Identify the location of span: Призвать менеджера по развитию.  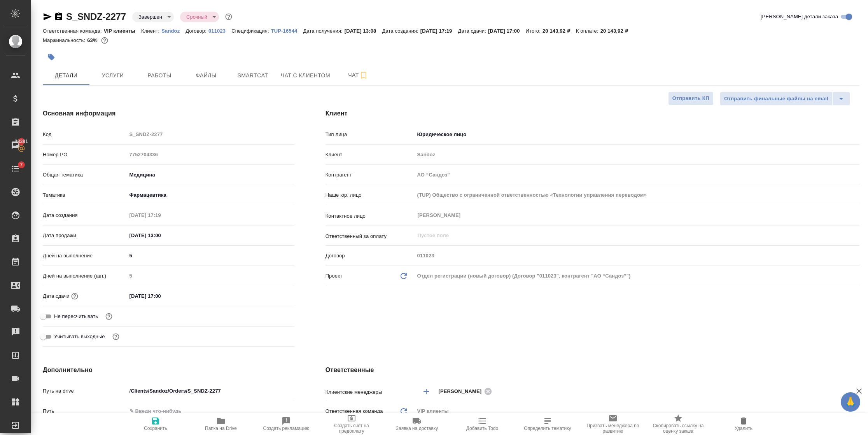
(613, 428).